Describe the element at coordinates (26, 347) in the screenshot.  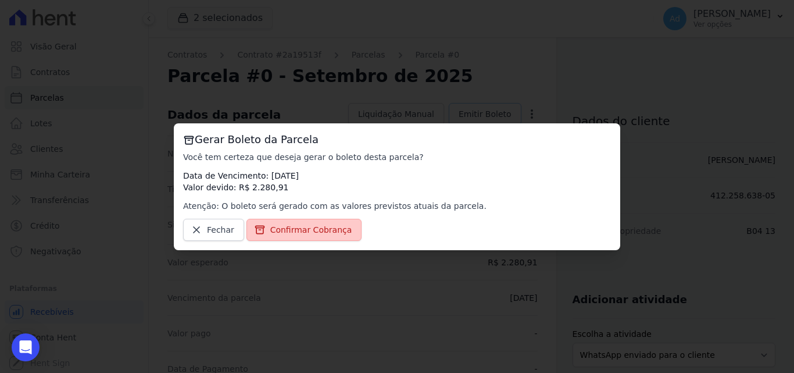
I see `div: Open Intercom Messenger` at that location.